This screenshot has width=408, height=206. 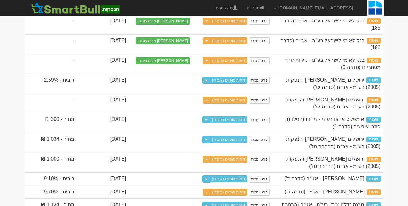 What do you see at coordinates (51, 143) in the screenshot?
I see `td: מחיר - 1,034 ₪` at bounding box center [51, 143].